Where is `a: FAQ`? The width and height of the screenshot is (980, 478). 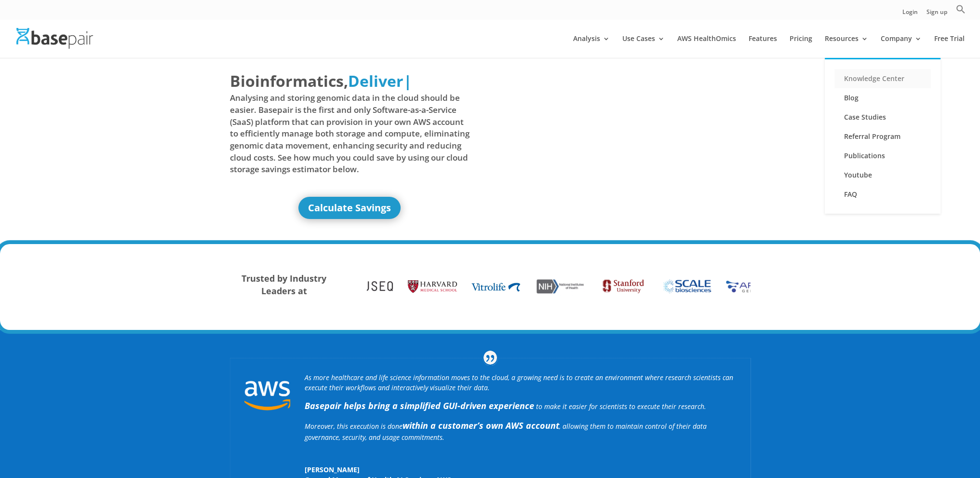 a: FAQ is located at coordinates (882, 194).